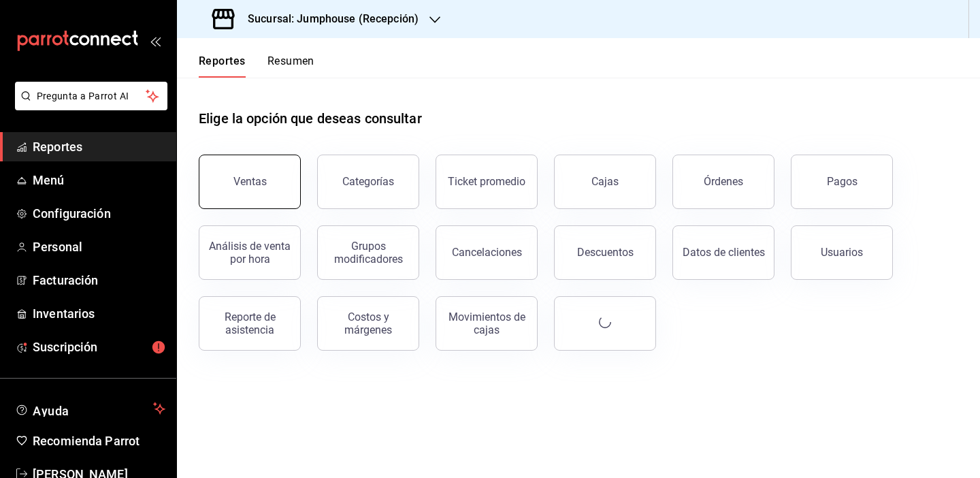 This screenshot has width=980, height=478. What do you see at coordinates (311, 119) in the screenshot?
I see `h1: Elige la opción que deseas consultar` at bounding box center [311, 119].